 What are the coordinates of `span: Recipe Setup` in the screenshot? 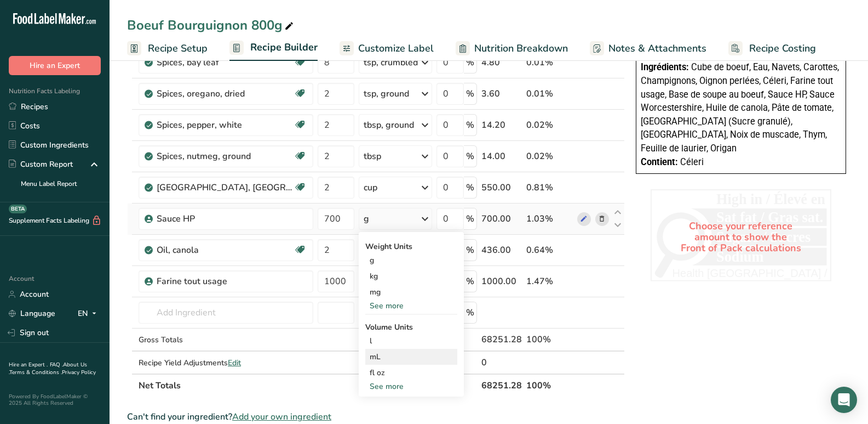 It's located at (178, 48).